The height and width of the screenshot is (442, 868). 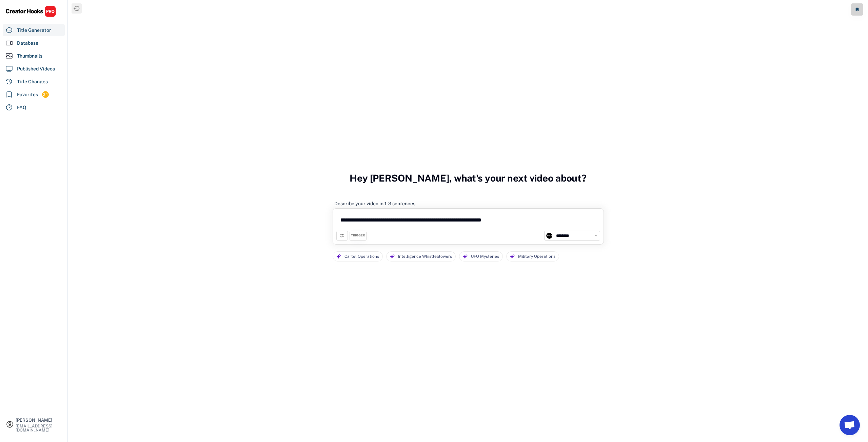 I want to click on div: Cartel Operations, so click(x=362, y=257).